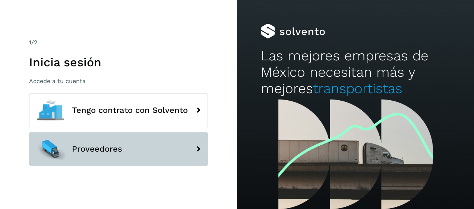 This screenshot has height=209, width=474. What do you see at coordinates (97, 149) in the screenshot?
I see `span: Proveedores` at bounding box center [97, 149].